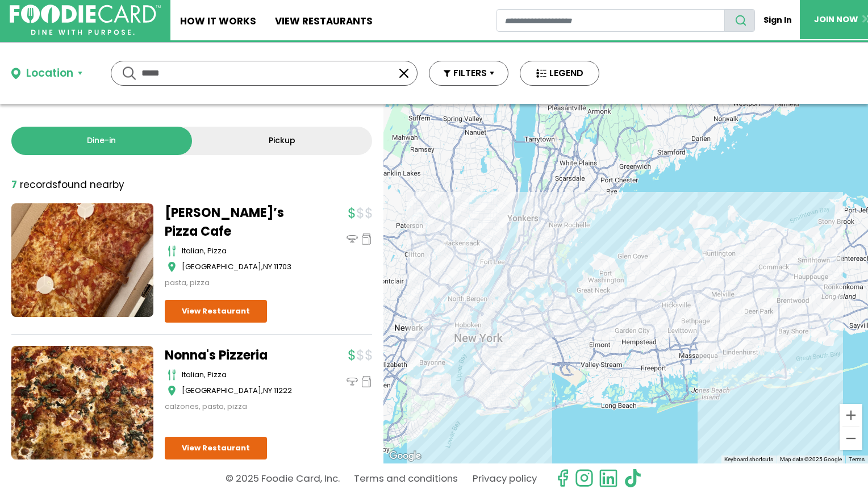 This screenshot has height=493, width=868. What do you see at coordinates (777, 20) in the screenshot?
I see `a: Sign In` at bounding box center [777, 20].